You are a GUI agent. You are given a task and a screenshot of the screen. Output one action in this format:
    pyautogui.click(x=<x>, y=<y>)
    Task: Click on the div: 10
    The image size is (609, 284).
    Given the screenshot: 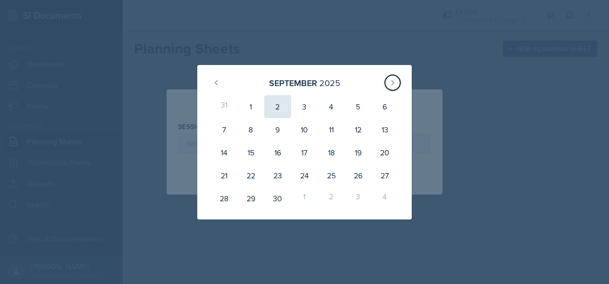 What is the action you would take?
    pyautogui.click(x=305, y=130)
    